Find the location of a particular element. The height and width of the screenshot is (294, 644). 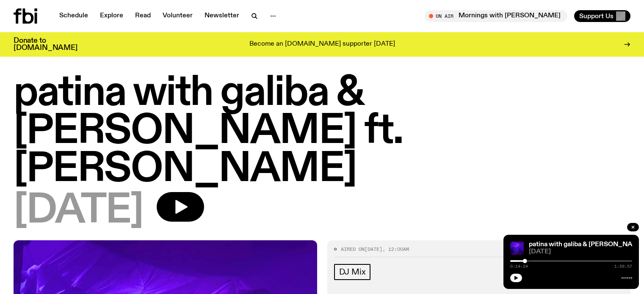

span: Tune in live is located at coordinates (498, 15).